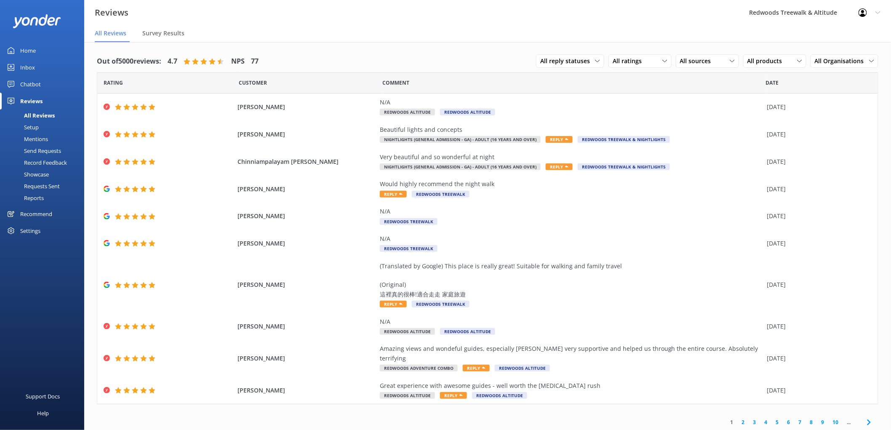 The height and width of the screenshot is (430, 891). What do you see at coordinates (238, 61) in the screenshot?
I see `h4: NPS` at bounding box center [238, 61].